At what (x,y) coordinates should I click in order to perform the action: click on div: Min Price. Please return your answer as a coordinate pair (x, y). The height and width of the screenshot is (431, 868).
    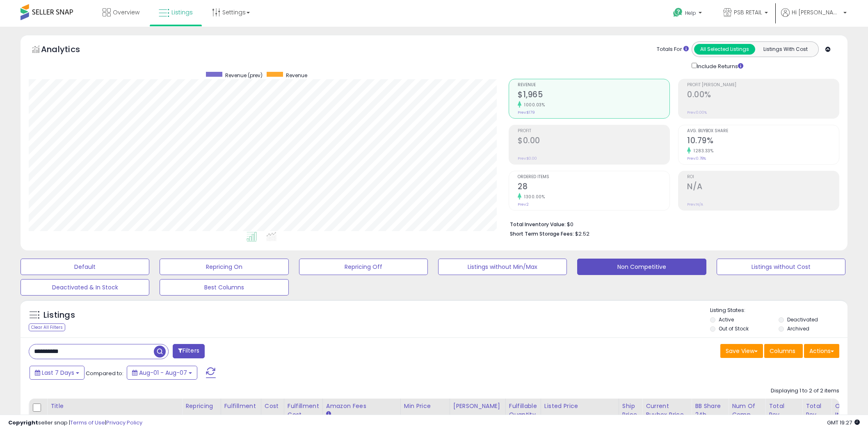
    Looking at the image, I should click on (425, 406).